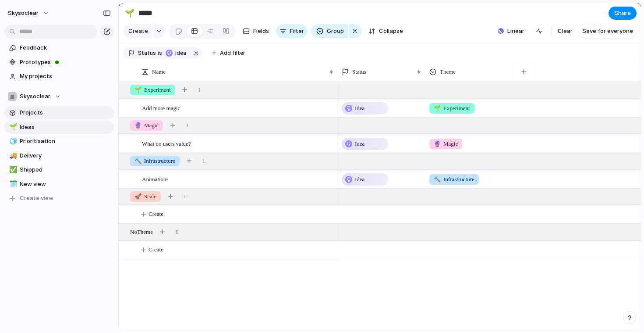  I want to click on span: Name, so click(159, 72).